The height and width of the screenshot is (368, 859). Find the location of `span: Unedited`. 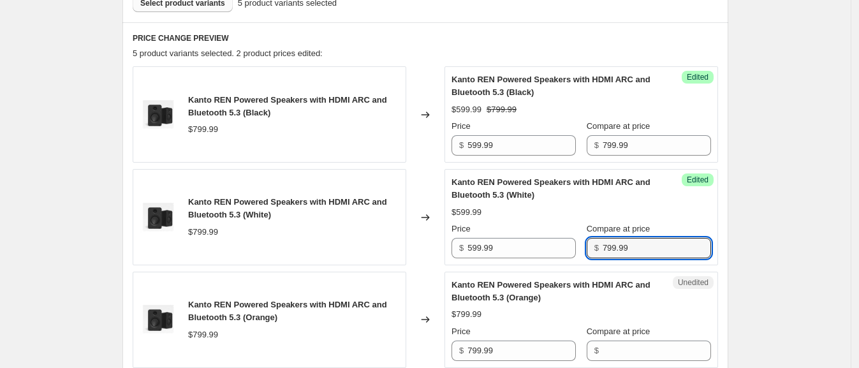

span: Unedited is located at coordinates (693, 283).